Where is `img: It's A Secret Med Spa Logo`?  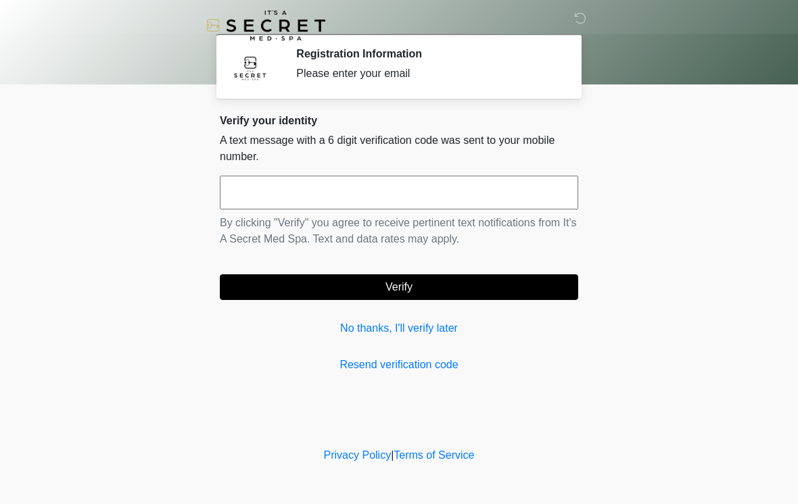 img: It's A Secret Med Spa Logo is located at coordinates (266, 25).